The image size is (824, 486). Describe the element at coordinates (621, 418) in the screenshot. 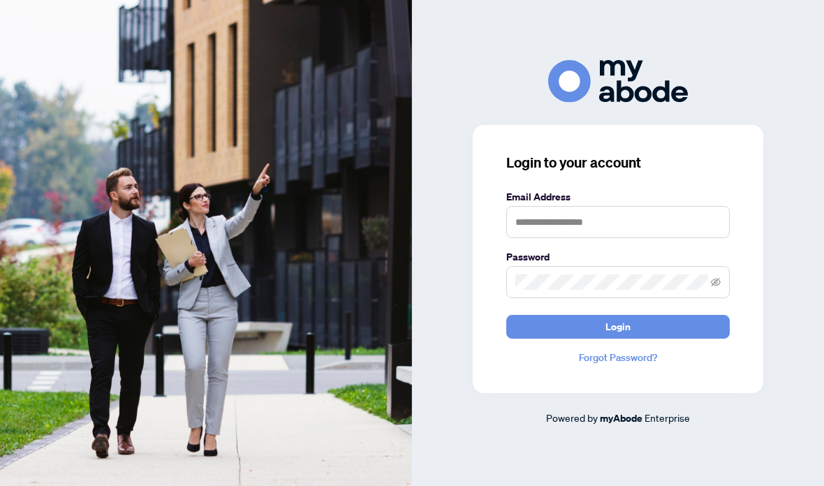

I see `a: myAbode` at that location.